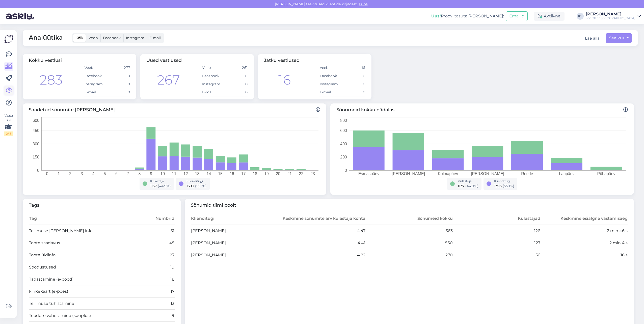  What do you see at coordinates (156, 255) in the screenshot?
I see `td: 27` at bounding box center [156, 255].